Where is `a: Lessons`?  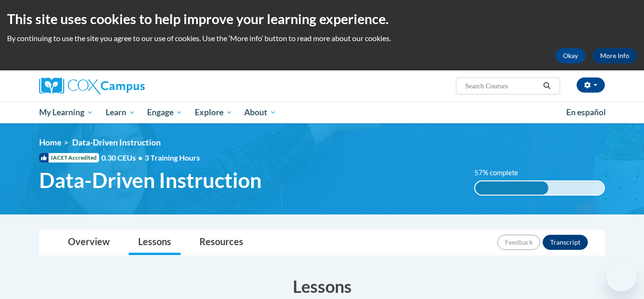
a: Lessons is located at coordinates (155, 242).